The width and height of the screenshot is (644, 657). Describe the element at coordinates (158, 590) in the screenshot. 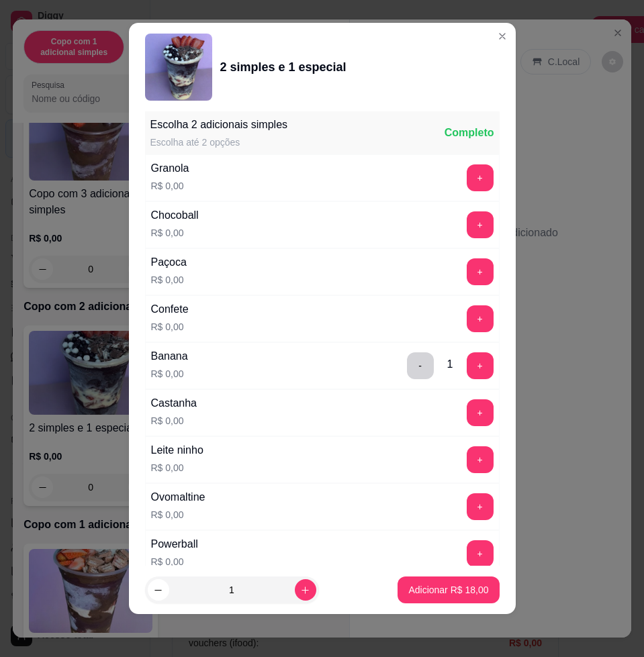

I see `button: decrease-product-quantity` at that location.